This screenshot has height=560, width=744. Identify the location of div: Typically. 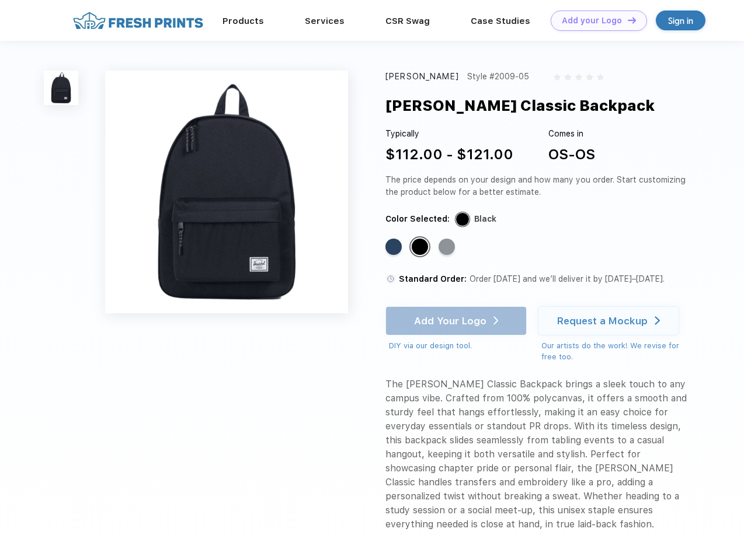
(449, 134).